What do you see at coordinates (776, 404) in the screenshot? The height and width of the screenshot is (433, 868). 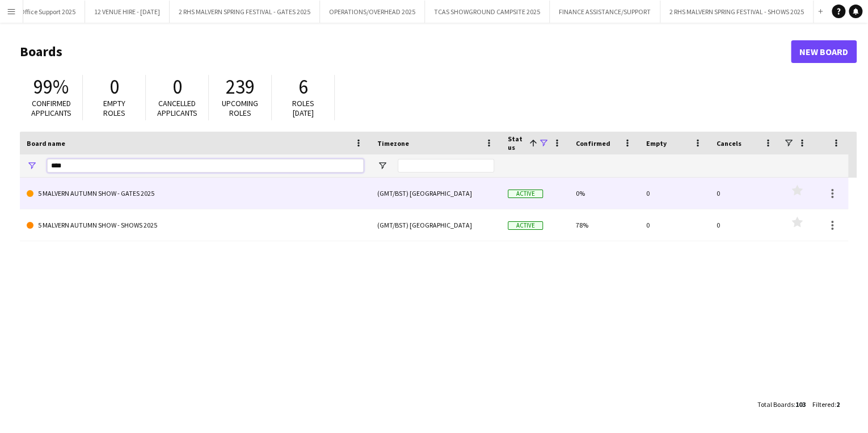 I see `span: Total Boards` at bounding box center [776, 404].